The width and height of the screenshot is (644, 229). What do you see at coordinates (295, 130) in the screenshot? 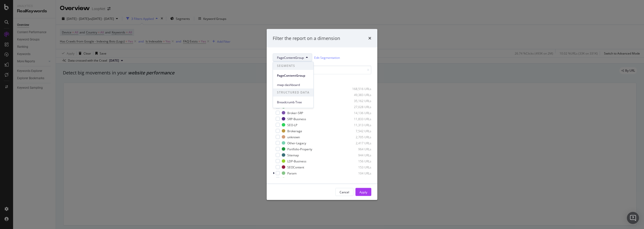
I see `div: Brokerage` at bounding box center [295, 130].